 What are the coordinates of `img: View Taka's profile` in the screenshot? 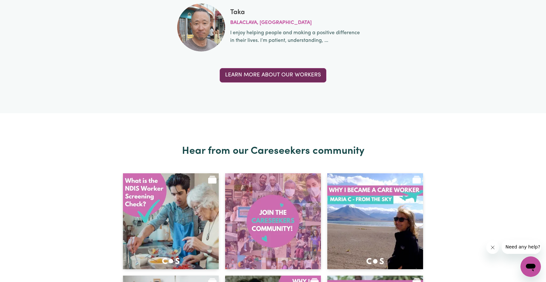 It's located at (201, 27).